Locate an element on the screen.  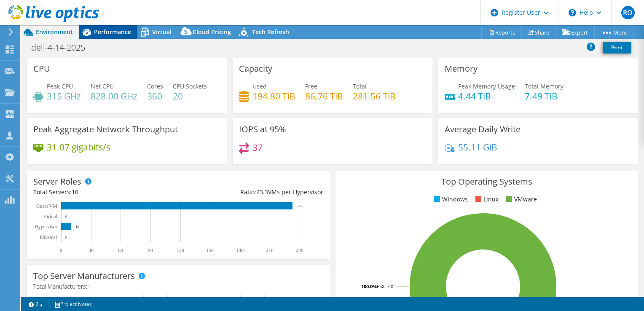
text: Hypervisor is located at coordinates (46, 227).